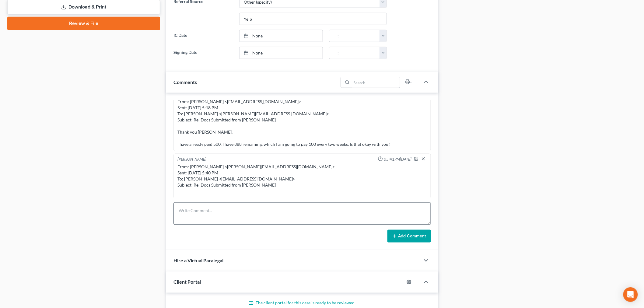 This screenshot has width=644, height=308. Describe the element at coordinates (376, 82) in the screenshot. I see `input: Search...` at that location.